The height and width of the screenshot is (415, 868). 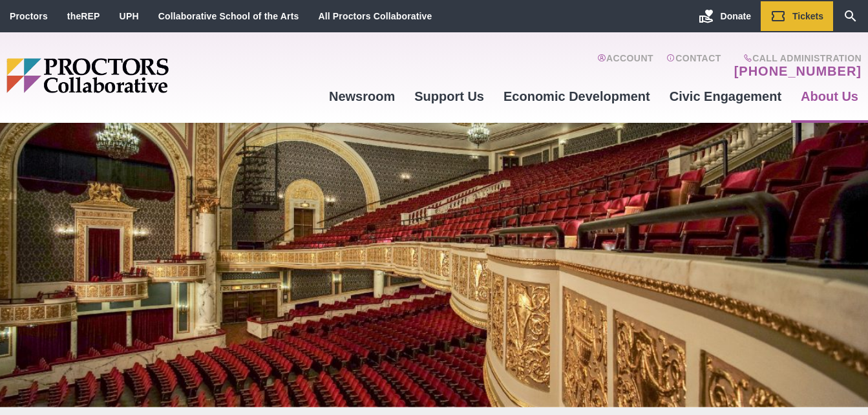 I want to click on a: Newsroom, so click(x=362, y=96).